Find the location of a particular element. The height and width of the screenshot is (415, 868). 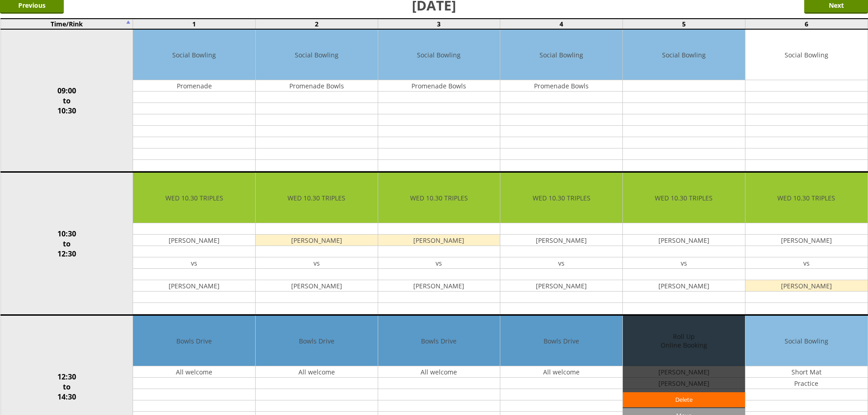

td: Promenade is located at coordinates (194, 85).